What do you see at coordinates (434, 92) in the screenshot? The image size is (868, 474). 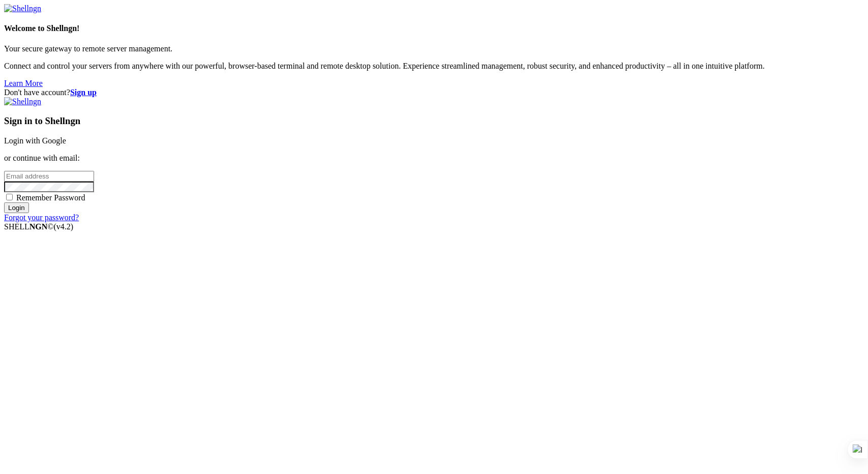 I see `div: Don't have account?` at bounding box center [434, 92].